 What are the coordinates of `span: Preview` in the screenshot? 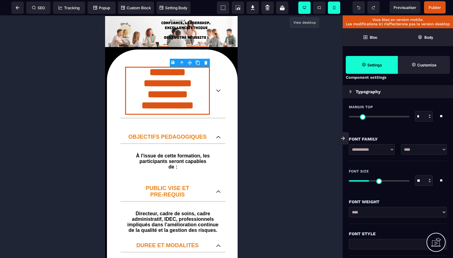 It's located at (404, 7).